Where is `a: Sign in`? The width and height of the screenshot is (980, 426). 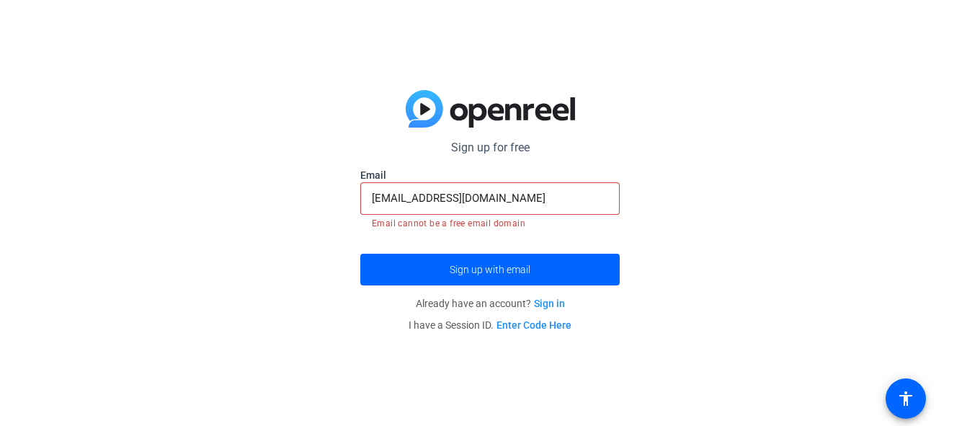
a: Sign in is located at coordinates (549, 303).